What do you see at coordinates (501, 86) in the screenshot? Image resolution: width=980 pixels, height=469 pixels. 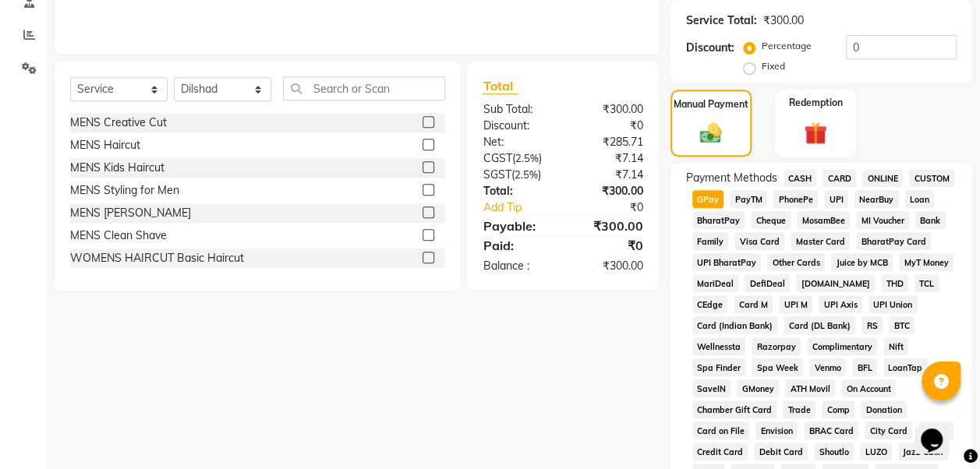 I see `span: Total` at bounding box center [501, 86].